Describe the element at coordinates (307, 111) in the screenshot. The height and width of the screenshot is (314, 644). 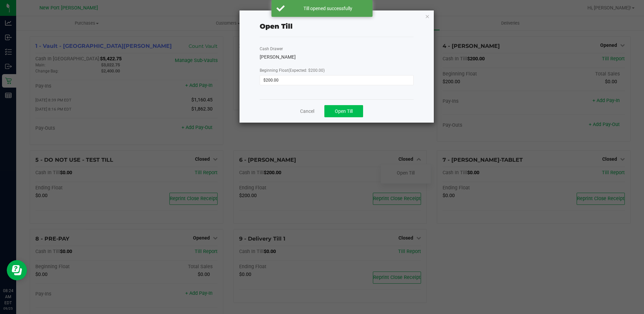
I see `a: Cancel` at that location.